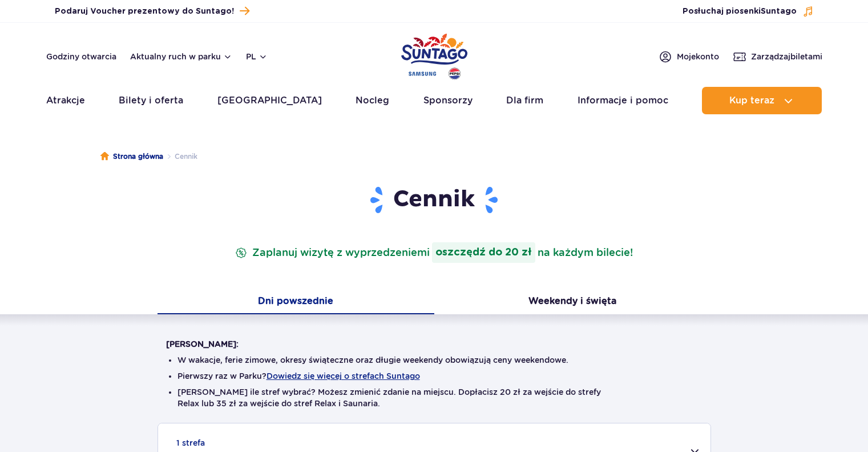 Image resolution: width=868 pixels, height=452 pixels. I want to click on button: Dni powszednie, so click(296, 302).